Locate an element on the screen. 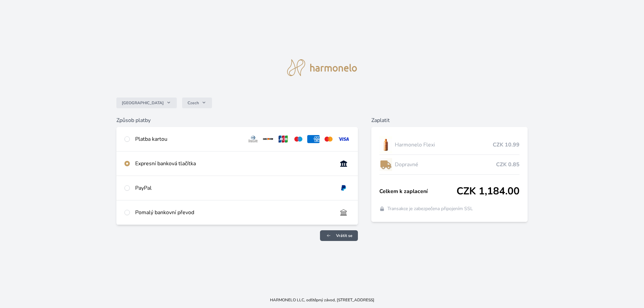 Image resolution: width=644 pixels, height=308 pixels. a: Vrátit se is located at coordinates (339, 236).